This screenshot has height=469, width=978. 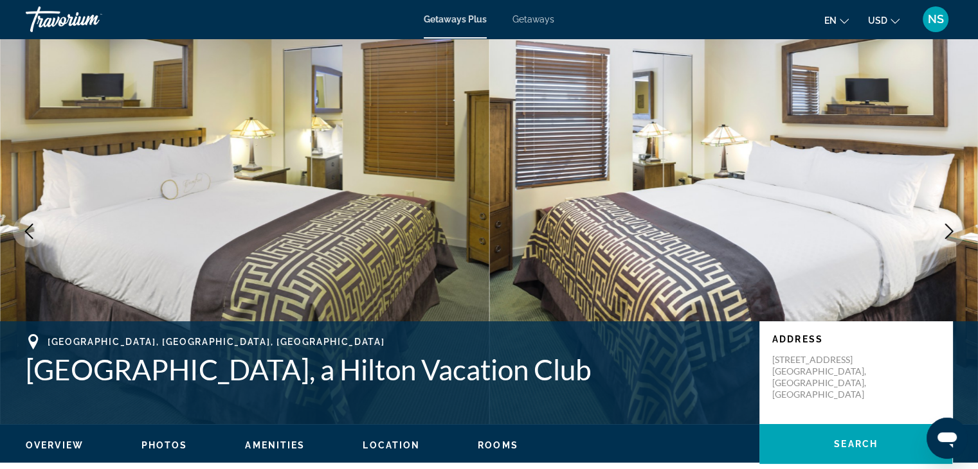 I want to click on button: Next image, so click(x=949, y=232).